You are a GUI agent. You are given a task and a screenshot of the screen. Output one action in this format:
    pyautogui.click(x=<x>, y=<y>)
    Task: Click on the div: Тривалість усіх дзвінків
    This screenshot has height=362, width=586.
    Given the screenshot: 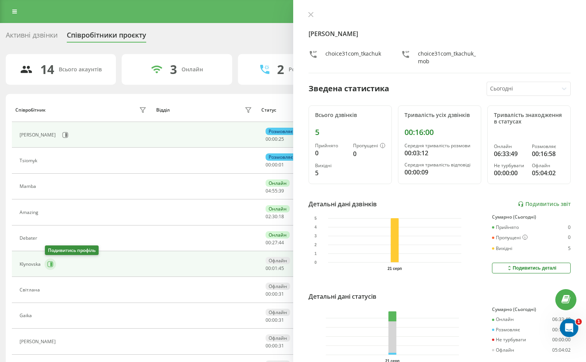 What is the action you would take?
    pyautogui.click(x=439, y=115)
    